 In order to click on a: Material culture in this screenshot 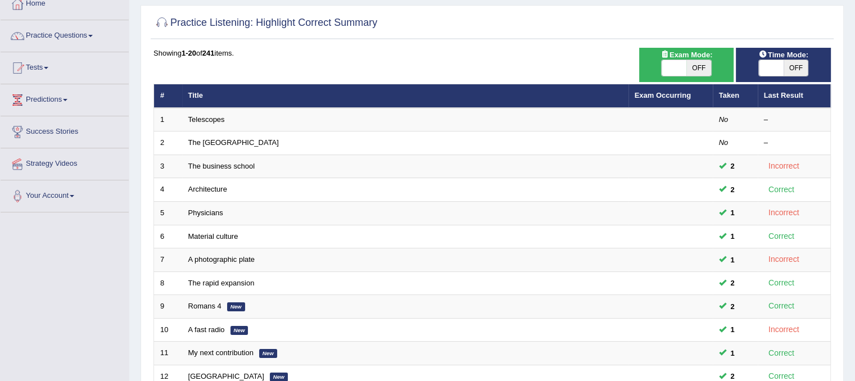, I will do `click(213, 236)`.